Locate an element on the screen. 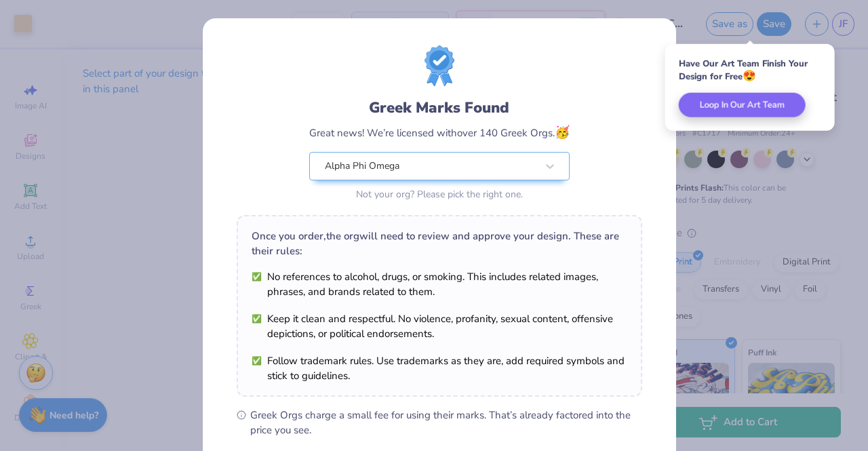  button: Loop In Our Art Team is located at coordinates (742, 105).